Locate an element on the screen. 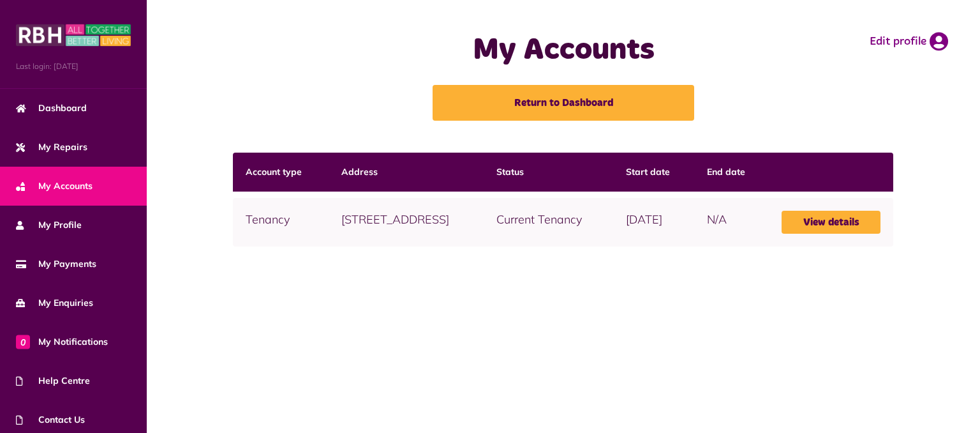  span: Help Centre is located at coordinates (53, 380).